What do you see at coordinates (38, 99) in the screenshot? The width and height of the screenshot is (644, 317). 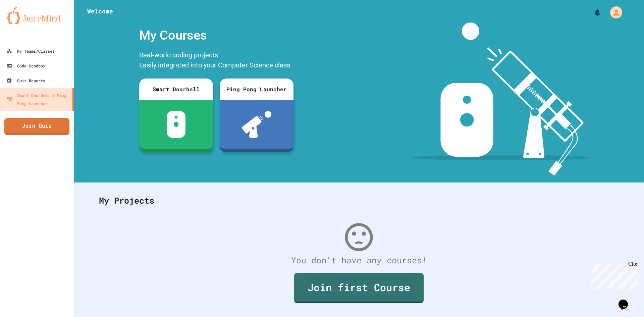 I see `div: Smart Doorbell & Ping Pong Launcher` at bounding box center [38, 99].